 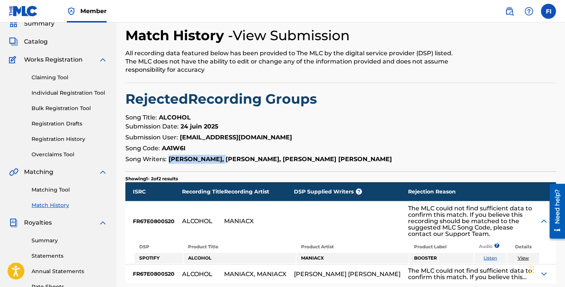 I want to click on img: search, so click(x=510, y=11).